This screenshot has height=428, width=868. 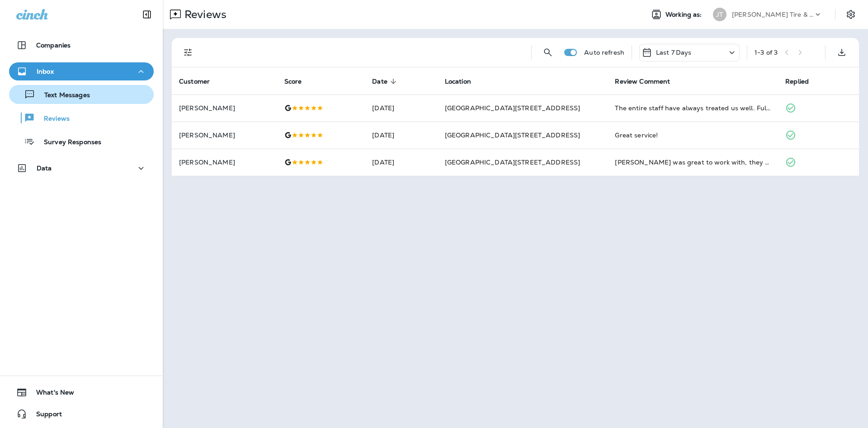 I want to click on p: Auto refresh, so click(x=604, y=53).